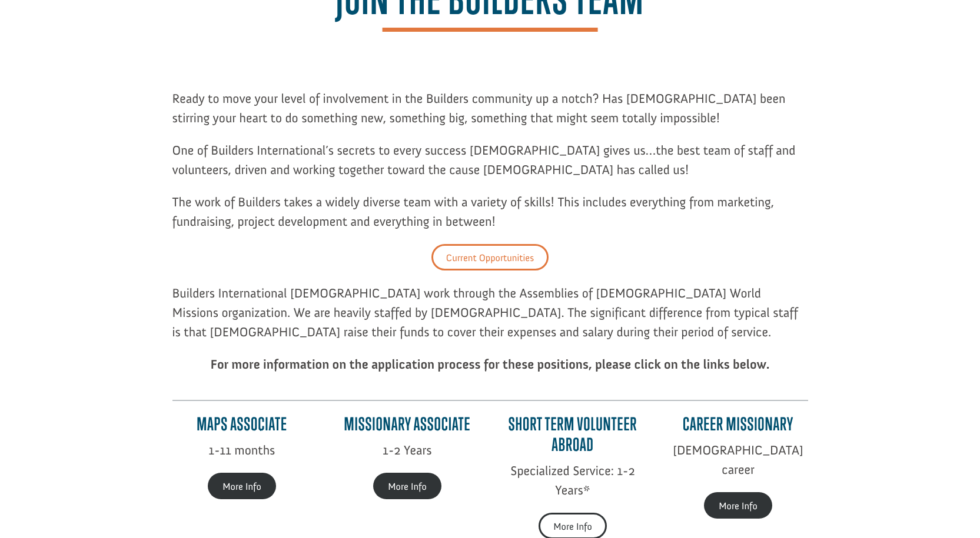 The image size is (980, 538). What do you see at coordinates (489, 257) in the screenshot?
I see `a: Current Opportunities` at bounding box center [489, 257].